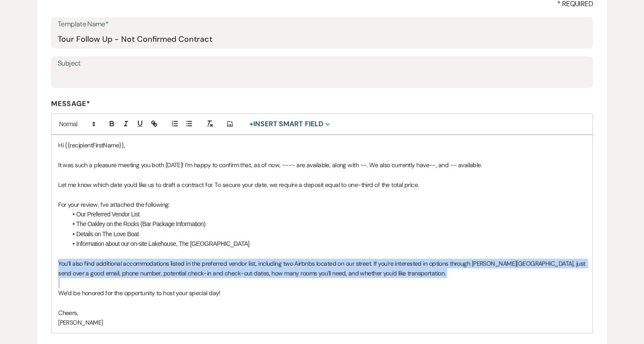  Describe the element at coordinates (322, 293) in the screenshot. I see `p: We’d be honored for the opportunity to host your special day!` at that location.